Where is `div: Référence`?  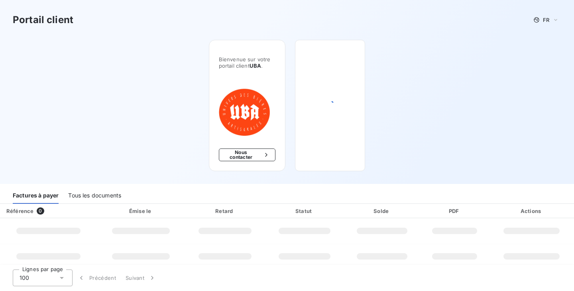 div: Référence is located at coordinates (20, 211).